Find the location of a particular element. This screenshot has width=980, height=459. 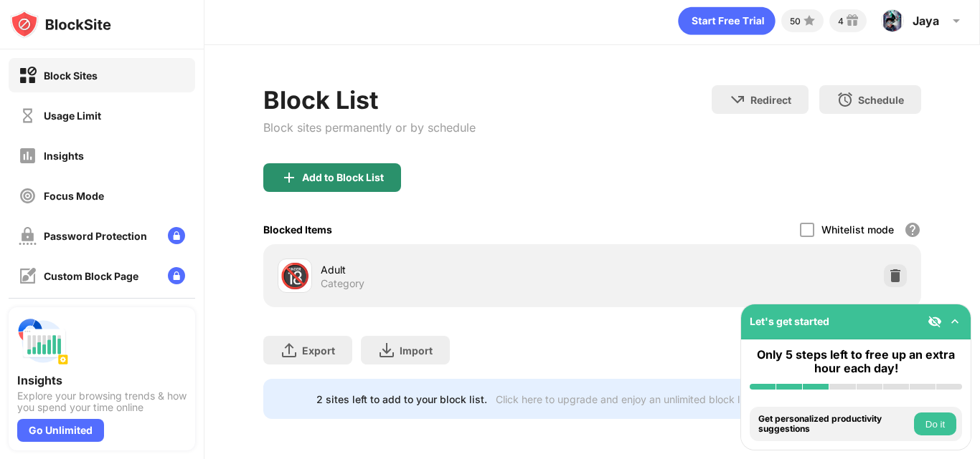

div: Blocked Items is located at coordinates (298, 230).